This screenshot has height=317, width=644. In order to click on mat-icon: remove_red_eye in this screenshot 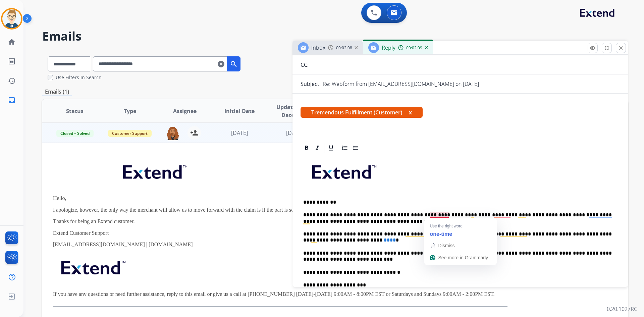, I will do `click(593, 48)`.